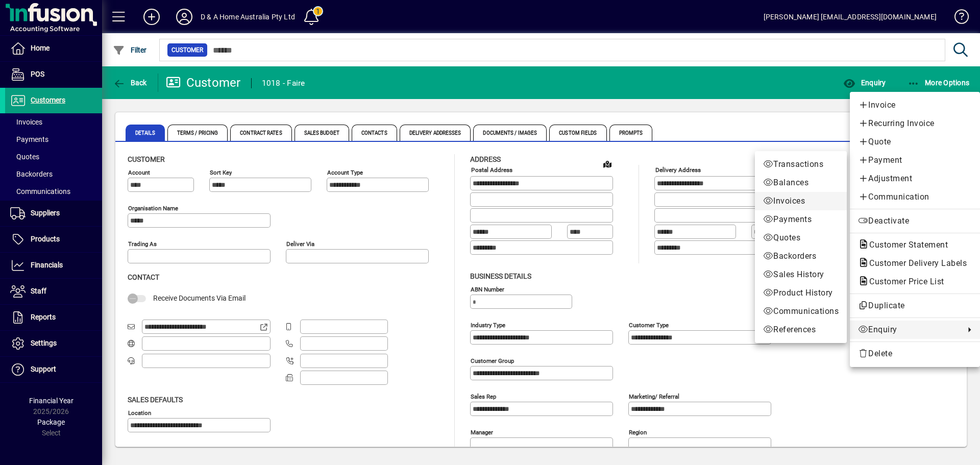 The height and width of the screenshot is (465, 980). I want to click on span: Enquiry, so click(908, 329).